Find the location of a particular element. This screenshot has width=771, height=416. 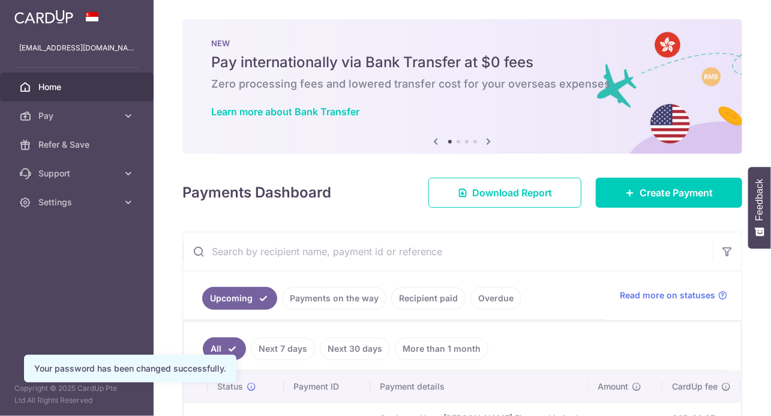

p: NEW is located at coordinates (462, 43).